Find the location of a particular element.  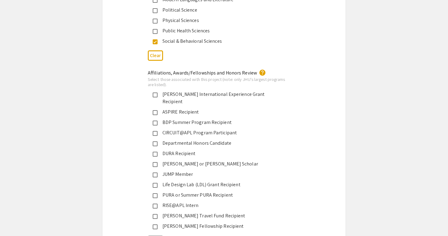

button: Clear is located at coordinates (156, 55).